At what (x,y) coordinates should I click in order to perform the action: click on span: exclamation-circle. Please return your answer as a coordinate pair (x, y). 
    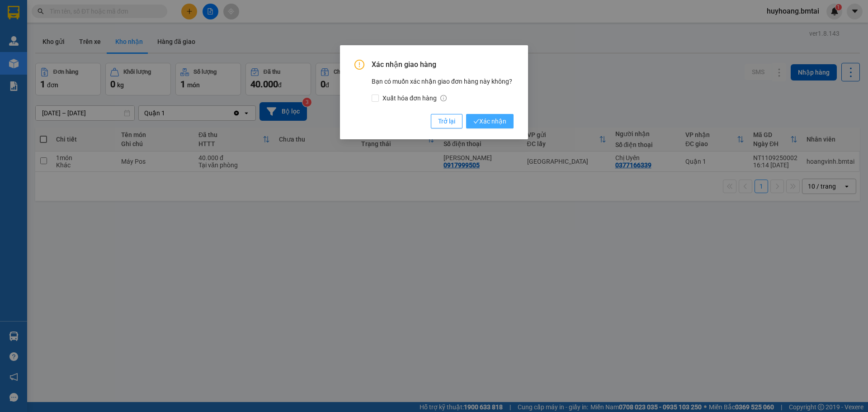
    Looking at the image, I should click on (359, 65).